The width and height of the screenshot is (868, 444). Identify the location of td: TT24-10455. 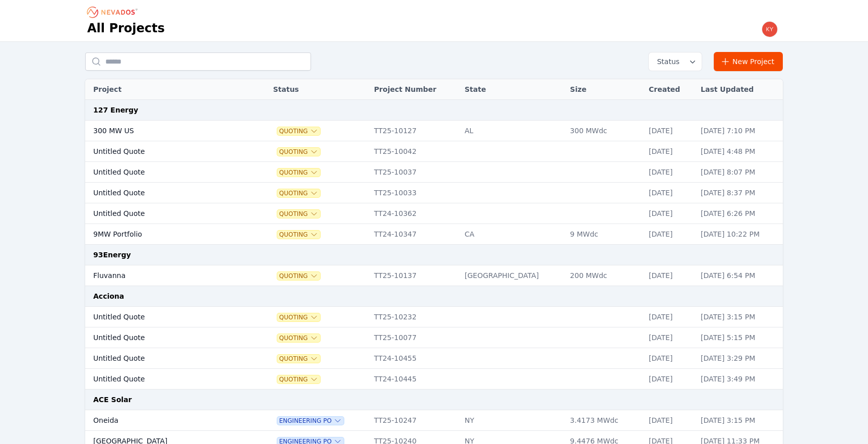
(415, 358).